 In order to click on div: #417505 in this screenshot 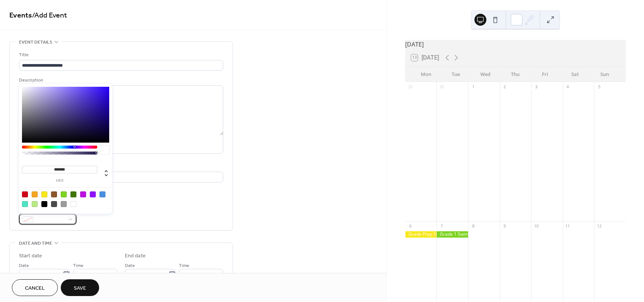, I will do `click(73, 194)`.